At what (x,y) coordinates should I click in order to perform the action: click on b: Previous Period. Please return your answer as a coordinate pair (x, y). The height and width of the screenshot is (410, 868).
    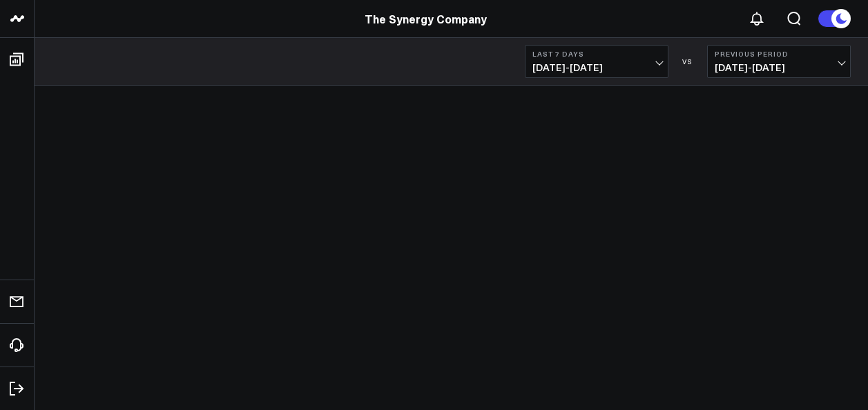
    Looking at the image, I should click on (778, 54).